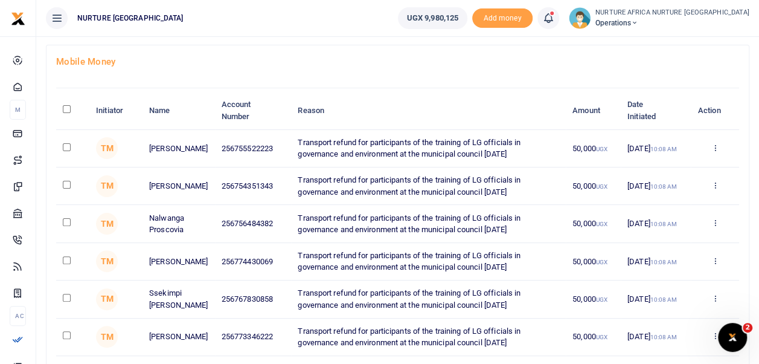 The width and height of the screenshot is (759, 364). What do you see at coordinates (398, 62) in the screenshot?
I see `h4: Mobile Money` at bounding box center [398, 62].